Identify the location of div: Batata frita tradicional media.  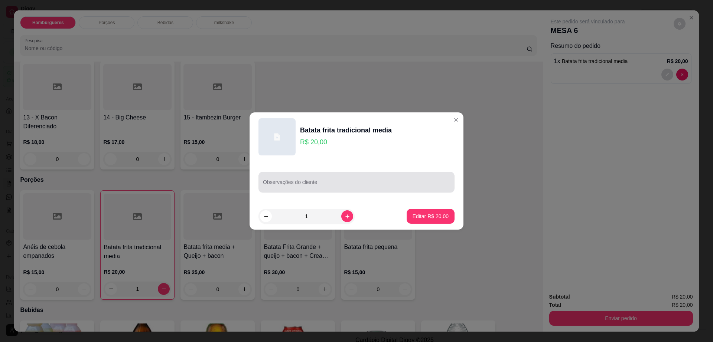
(346, 130).